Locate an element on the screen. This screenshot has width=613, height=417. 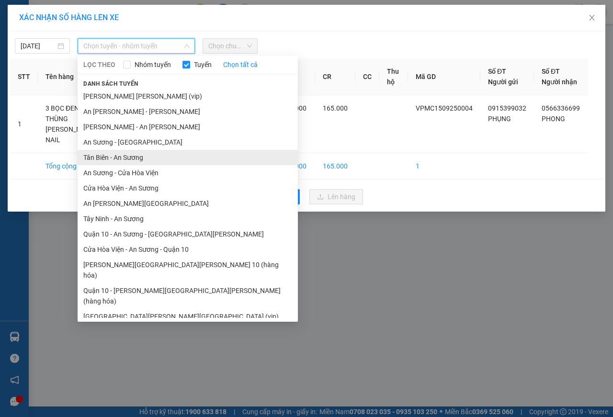
a: Chọn tất cả is located at coordinates (241, 65).